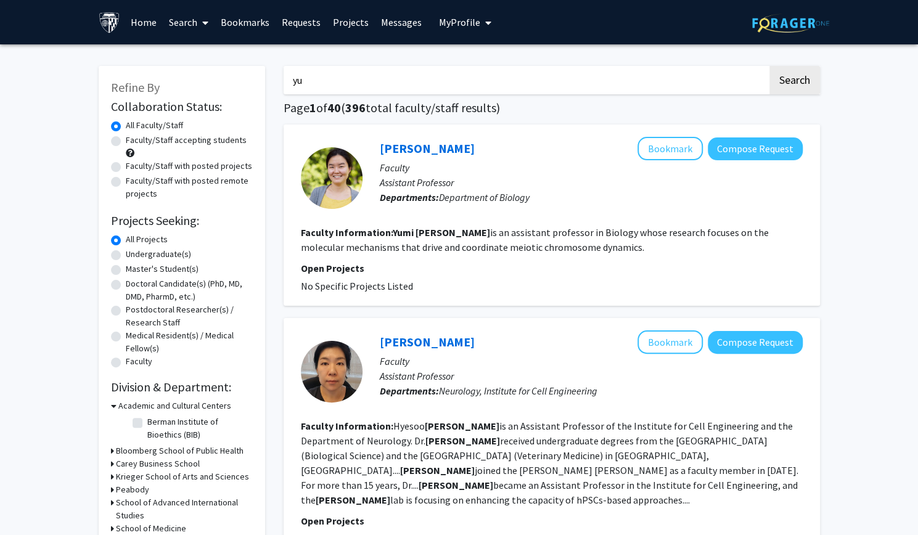 This screenshot has width=918, height=535. I want to click on button: Compose Request to Yumi Kim, so click(755, 149).